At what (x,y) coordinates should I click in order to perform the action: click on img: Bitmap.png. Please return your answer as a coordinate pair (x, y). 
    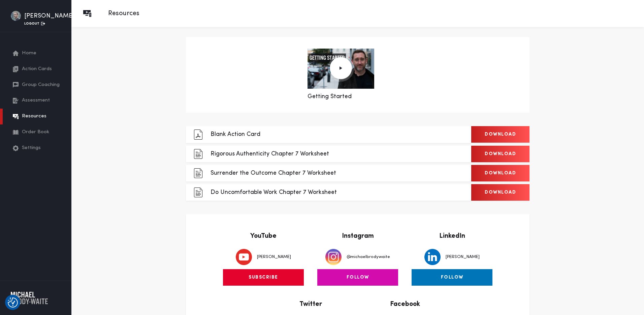
    Looking at the image, I should click on (16, 16).